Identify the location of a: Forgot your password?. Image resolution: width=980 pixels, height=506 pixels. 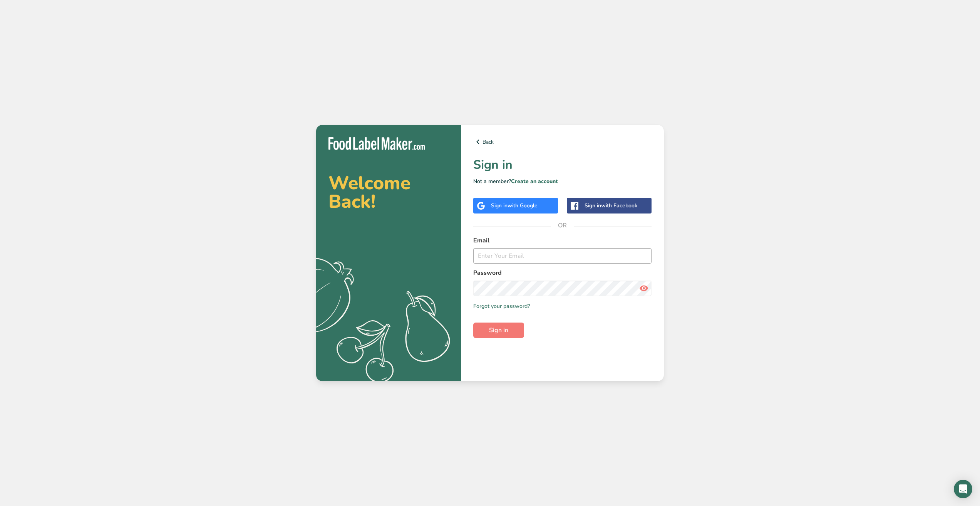
(502, 306).